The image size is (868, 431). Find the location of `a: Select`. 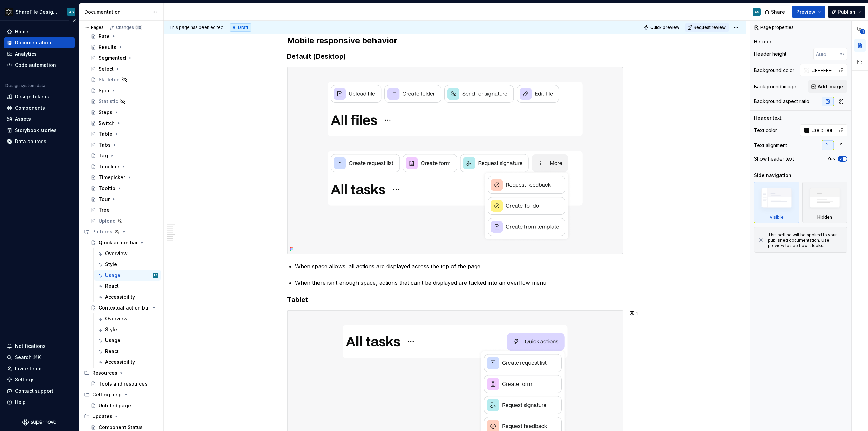

a: Select is located at coordinates (124, 69).